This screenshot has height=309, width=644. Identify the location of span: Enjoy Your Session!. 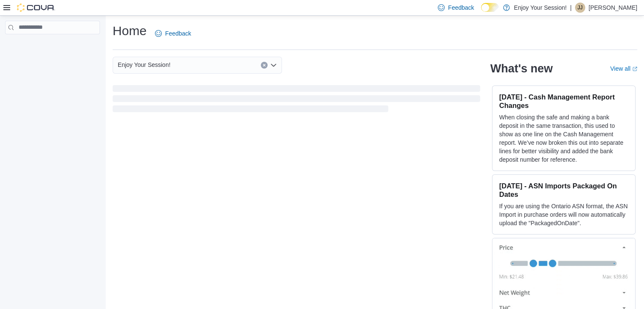
(144, 65).